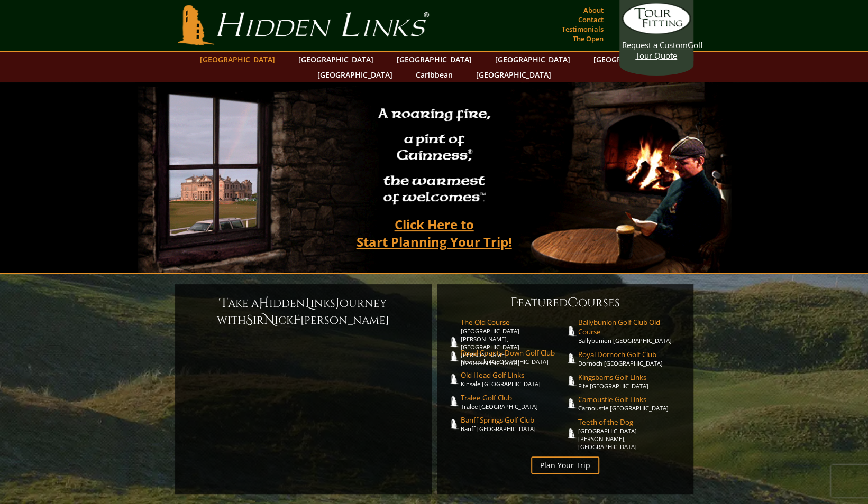 The width and height of the screenshot is (868, 504). I want to click on span: Ballybunion Golf Club Old Course, so click(630, 327).